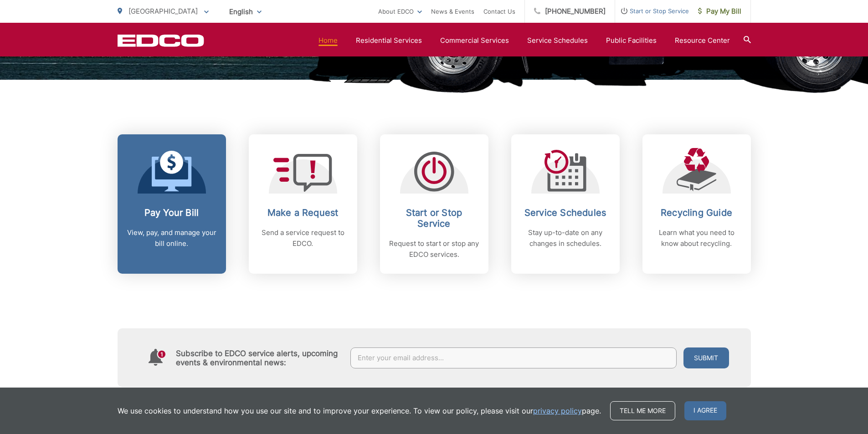 The image size is (868, 434). Describe the element at coordinates (434, 250) in the screenshot. I see `p: Request to start or stop any EDCO services.` at that location.